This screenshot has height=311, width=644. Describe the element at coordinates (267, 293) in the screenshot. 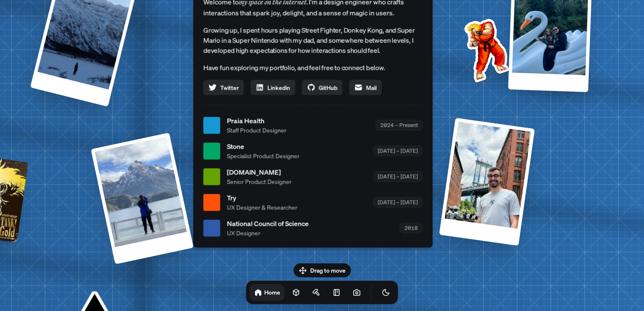

I see `a: Home` at that location.